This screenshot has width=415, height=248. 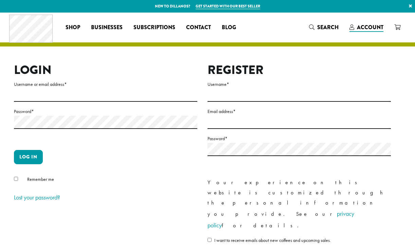 I want to click on span: Search, so click(x=328, y=27).